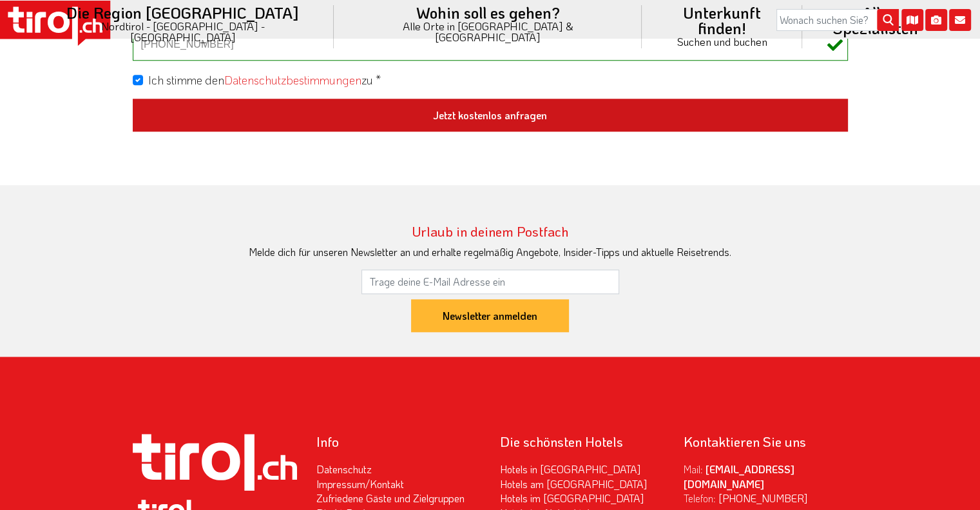  I want to click on label: Telefon:, so click(699, 498).